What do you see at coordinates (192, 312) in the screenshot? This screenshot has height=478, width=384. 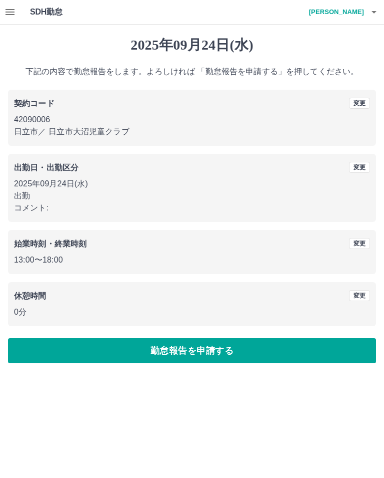 I see `p: 0分` at bounding box center [192, 312].